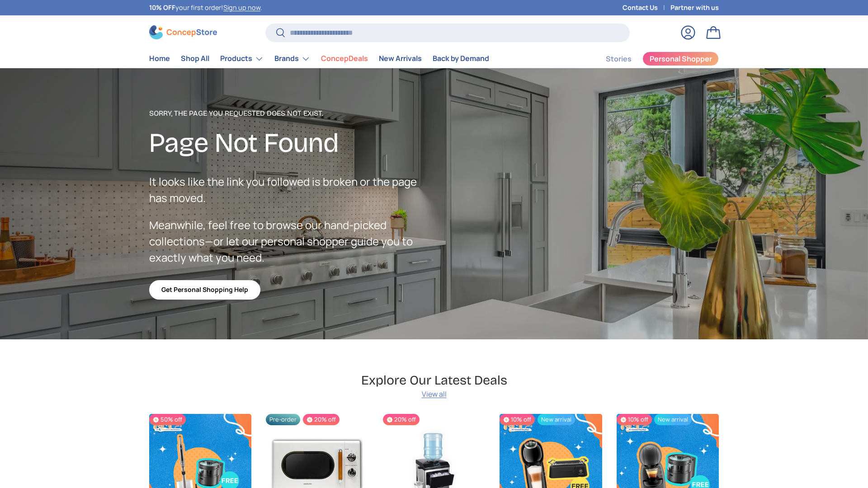  What do you see at coordinates (619, 59) in the screenshot?
I see `a: Stories` at bounding box center [619, 59].